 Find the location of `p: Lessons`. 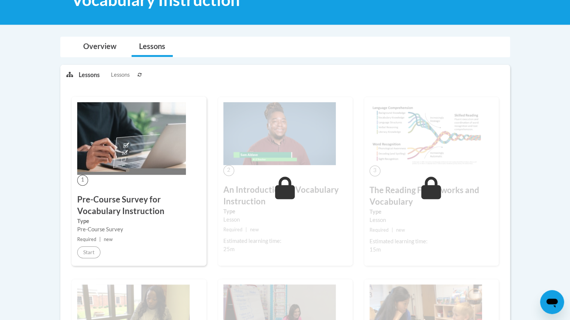

p: Lessons is located at coordinates (89, 75).